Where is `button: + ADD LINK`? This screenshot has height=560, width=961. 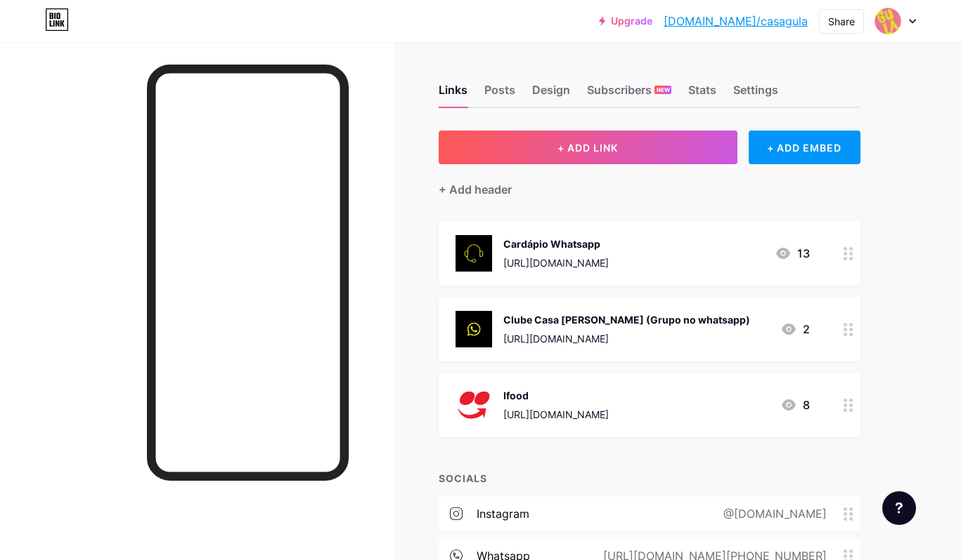
button: + ADD LINK is located at coordinates (587, 148).